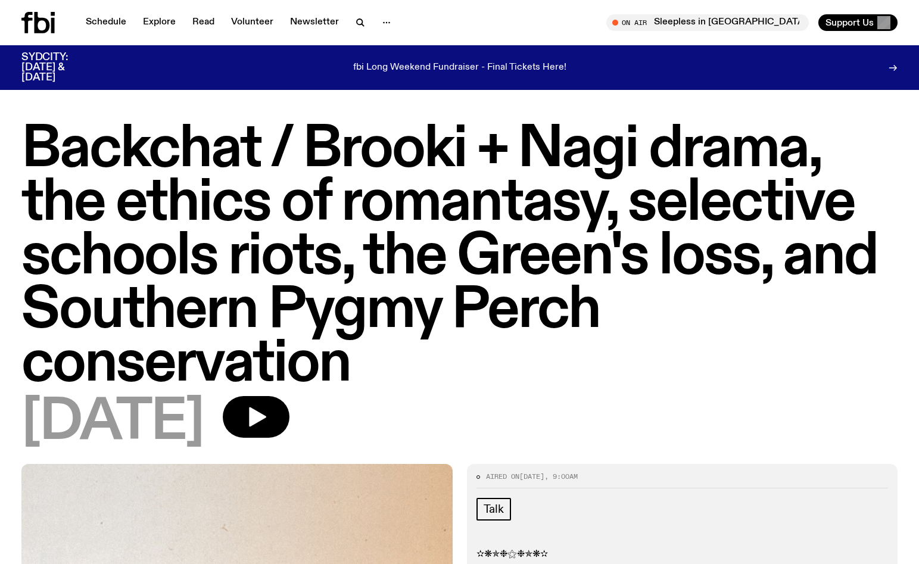  I want to click on span: , 9:00am, so click(561, 476).